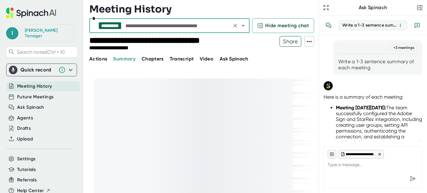  I want to click on button: Share, so click(290, 41).